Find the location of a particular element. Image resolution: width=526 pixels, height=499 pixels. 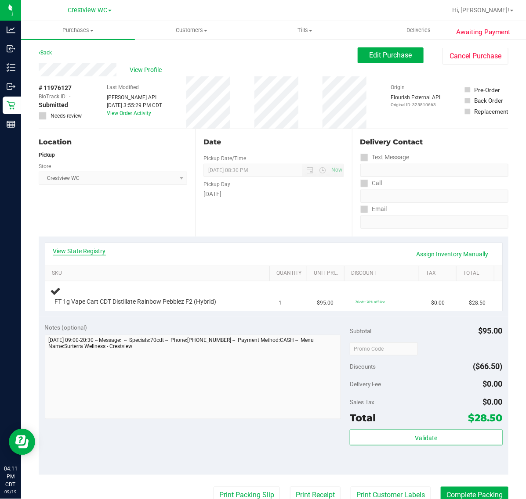

span: ($66.50) is located at coordinates (487, 366).